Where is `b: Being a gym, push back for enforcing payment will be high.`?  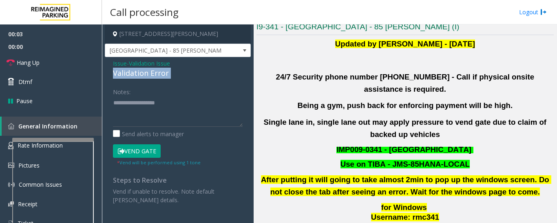 b: Being a gym, push back for enforcing payment will be high. is located at coordinates (405, 105).